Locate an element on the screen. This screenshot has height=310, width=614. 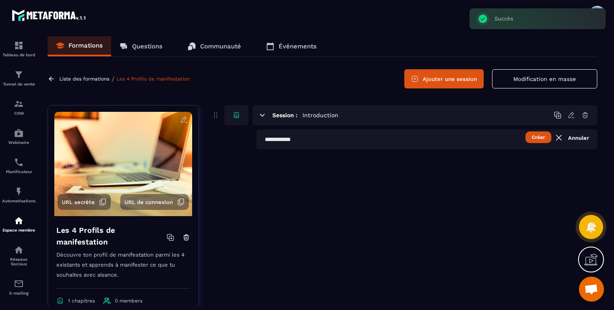
a: Annuler is located at coordinates (571, 138).